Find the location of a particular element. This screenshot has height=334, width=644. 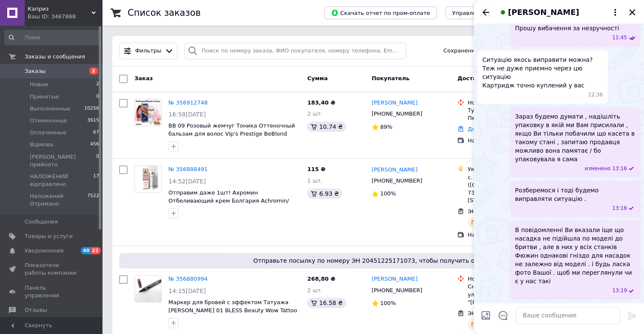

span: В повідомленні Ви вказали іще що насадка не підійшла по моделі до бритви , але в них у всіх станк... is located at coordinates (576, 256).